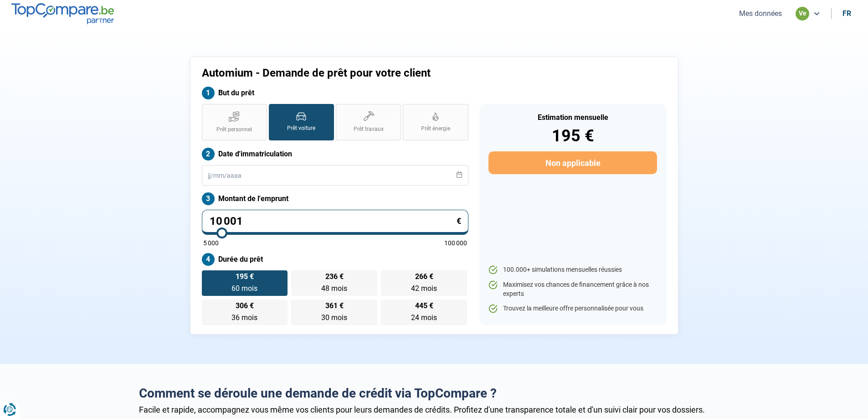  Describe the element at coordinates (572, 289) in the screenshot. I see `li: Maximisez vos chances de financement grâce à nos experts` at that location.